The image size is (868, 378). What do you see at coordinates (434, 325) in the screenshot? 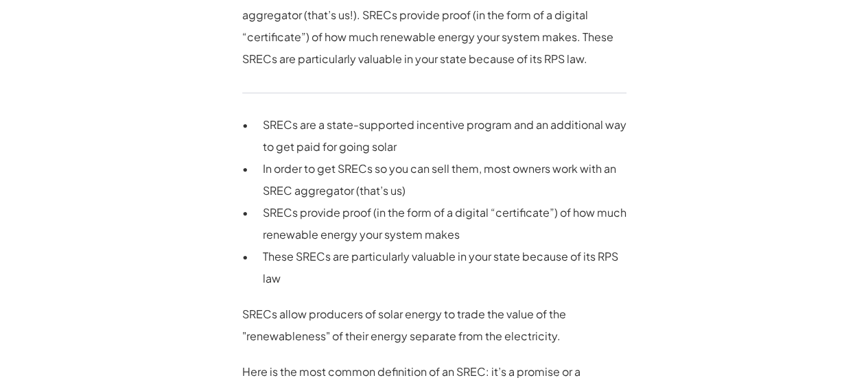
I see `p: SRECs allow producers of solar energy to trade the value of the "renewableness" of their energy s...` at bounding box center [434, 325].